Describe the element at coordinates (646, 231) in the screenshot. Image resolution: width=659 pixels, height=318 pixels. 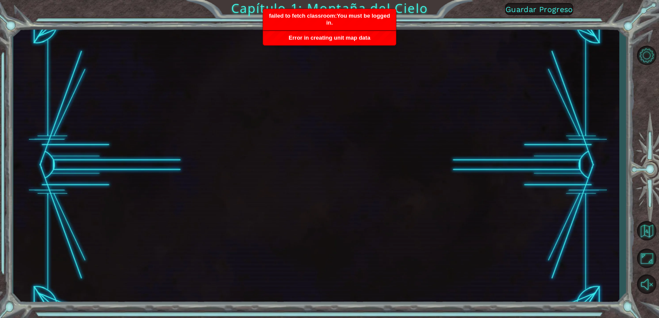
I see `a: Volver al Mapa` at that location.